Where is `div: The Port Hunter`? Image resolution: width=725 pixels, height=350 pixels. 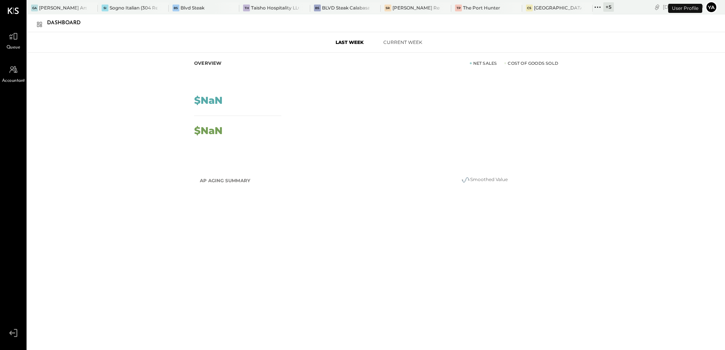 div: The Port Hunter is located at coordinates (481, 8).